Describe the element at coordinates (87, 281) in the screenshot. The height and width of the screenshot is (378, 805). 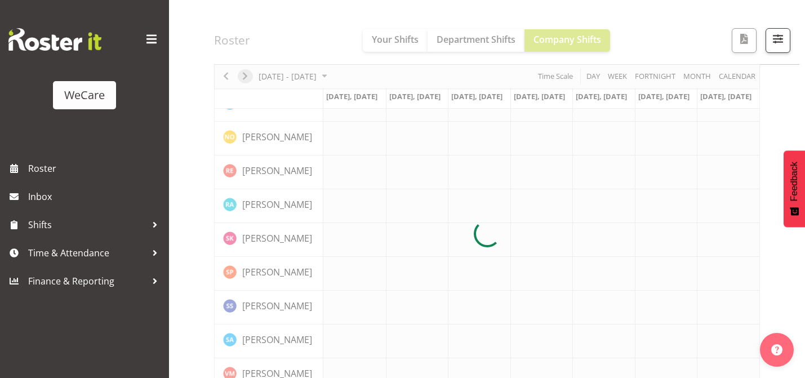
I see `span: Finance & Reporting` at that location.